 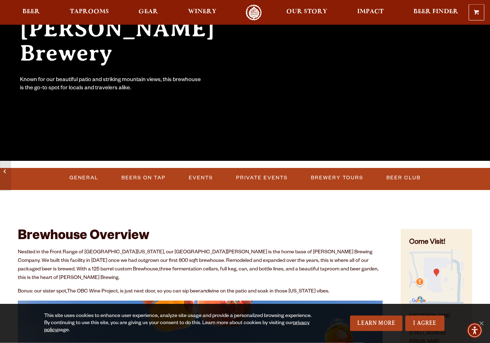 What do you see at coordinates (253, 12) in the screenshot?
I see `a: Odell Home` at bounding box center [253, 12].